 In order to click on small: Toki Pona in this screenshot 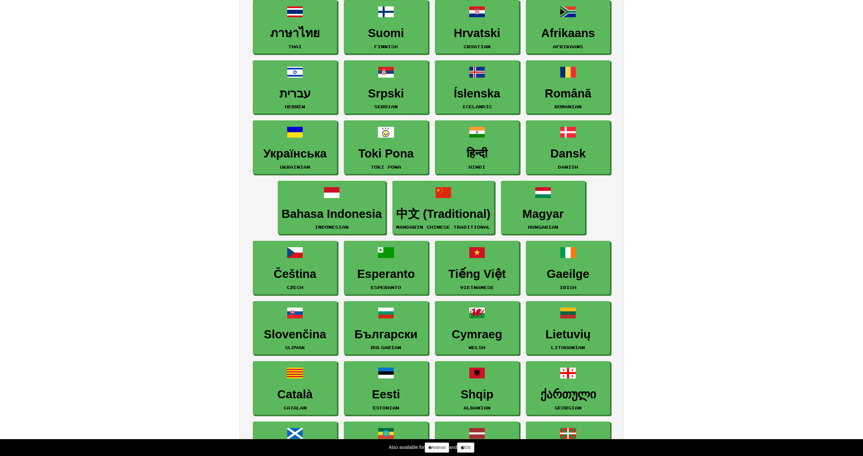, I will do `click(386, 167)`.